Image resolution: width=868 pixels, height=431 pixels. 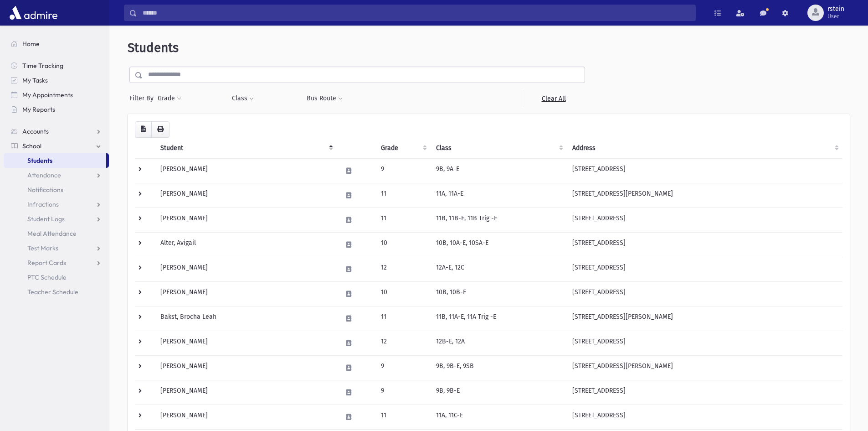 I want to click on span: Filter By, so click(x=143, y=98).